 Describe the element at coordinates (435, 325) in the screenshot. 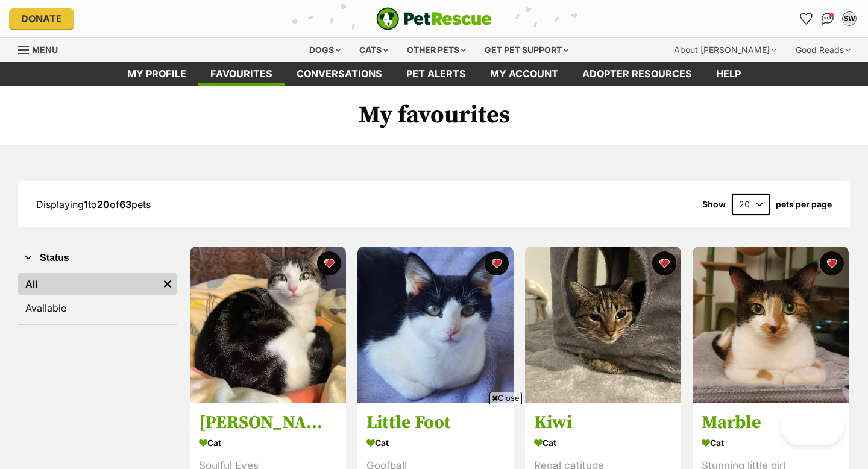

I see `img: Little Foot` at that location.